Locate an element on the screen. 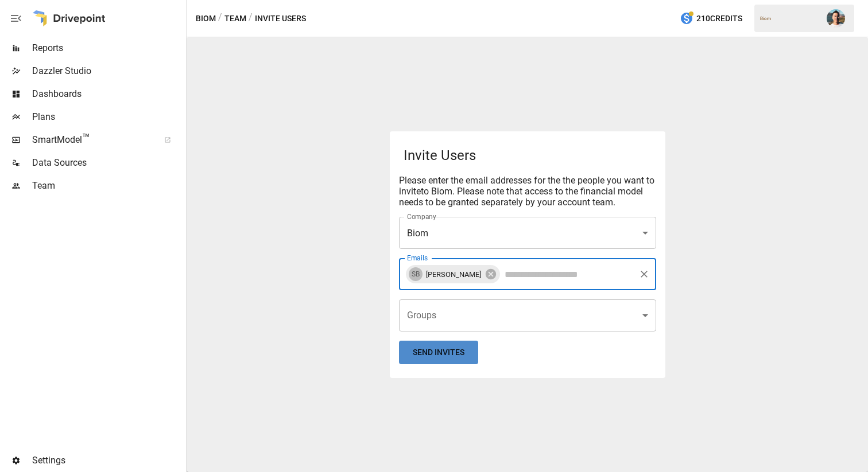 Image resolution: width=868 pixels, height=472 pixels. button: Send Invites is located at coordinates (438, 352).